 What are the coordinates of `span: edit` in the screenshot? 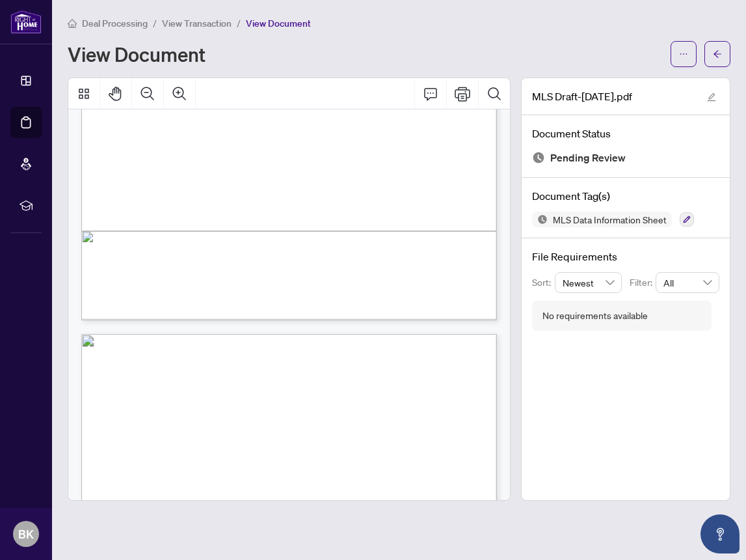 It's located at (712, 97).